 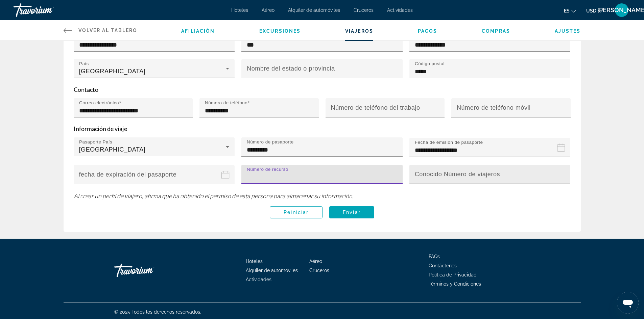 I want to click on span: Términos y Condiciones, so click(x=455, y=284).